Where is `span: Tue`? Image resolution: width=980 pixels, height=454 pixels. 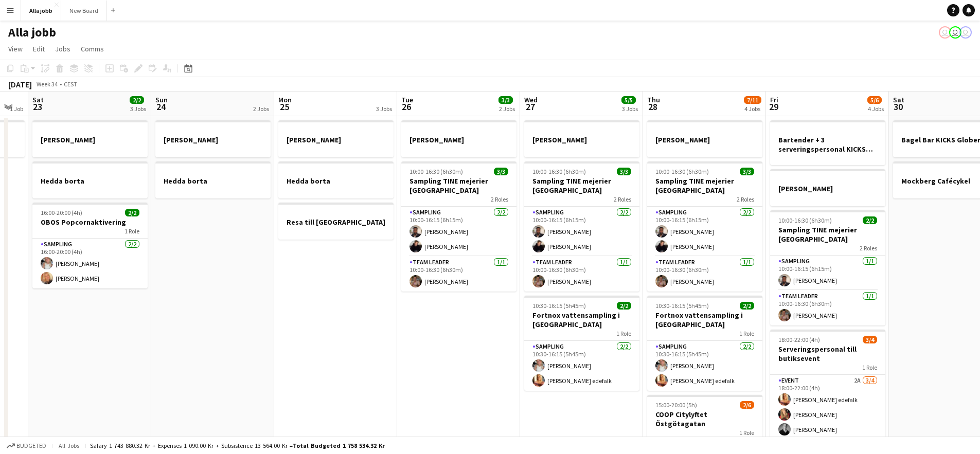 span: Tue is located at coordinates (407, 100).